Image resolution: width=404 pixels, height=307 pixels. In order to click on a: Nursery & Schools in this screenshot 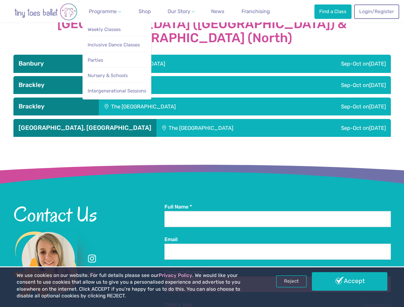, I will do `click(117, 76)`.